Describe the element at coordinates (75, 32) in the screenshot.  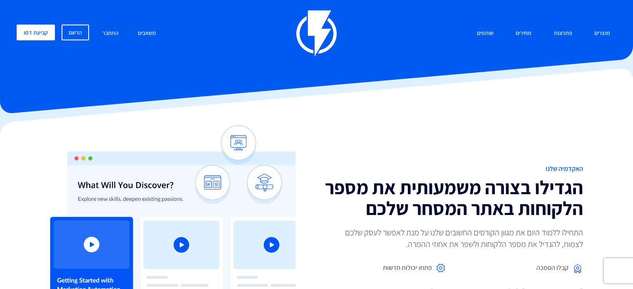
I see `a: הרשם` at that location.